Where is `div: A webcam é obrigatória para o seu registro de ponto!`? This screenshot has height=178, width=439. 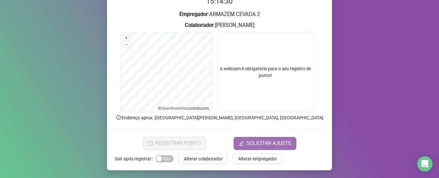
div: A webcam é obrigatória para o seu registro de ponto! is located at coordinates (265, 72).